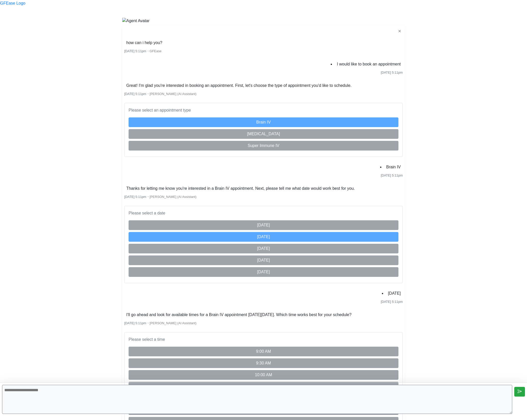 This screenshot has height=420, width=527. Describe the element at coordinates (264, 339) in the screenshot. I see `p: Please select a time` at that location.